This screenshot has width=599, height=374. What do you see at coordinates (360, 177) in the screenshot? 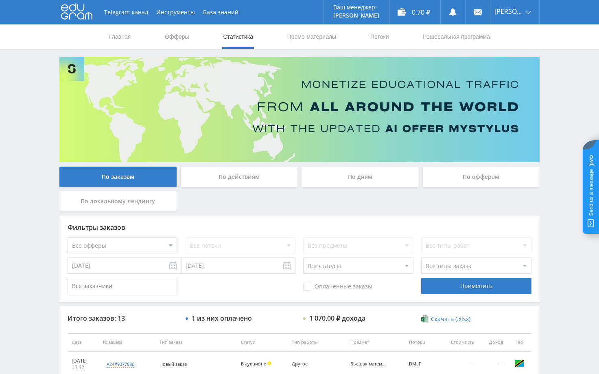
I see `div: По дням` at bounding box center [360, 177].